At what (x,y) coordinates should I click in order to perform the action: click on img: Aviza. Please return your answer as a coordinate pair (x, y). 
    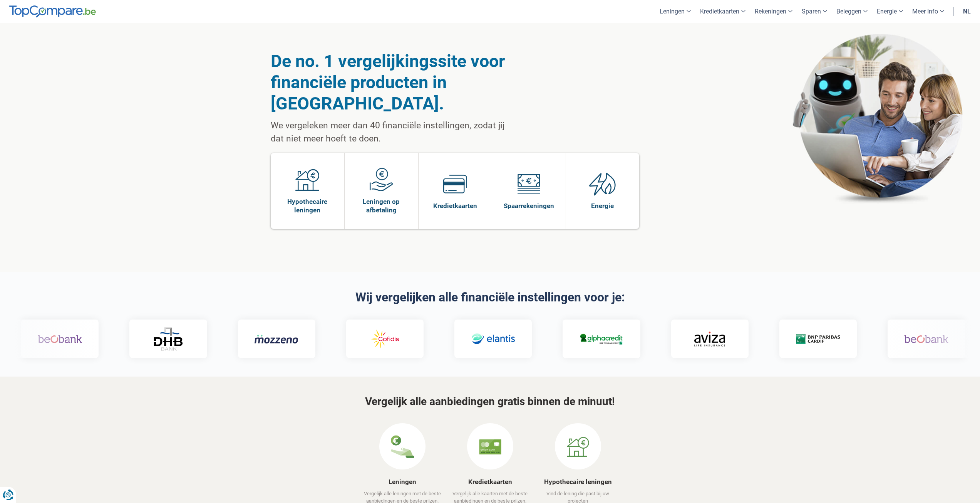
    Looking at the image, I should click on (662, 338).